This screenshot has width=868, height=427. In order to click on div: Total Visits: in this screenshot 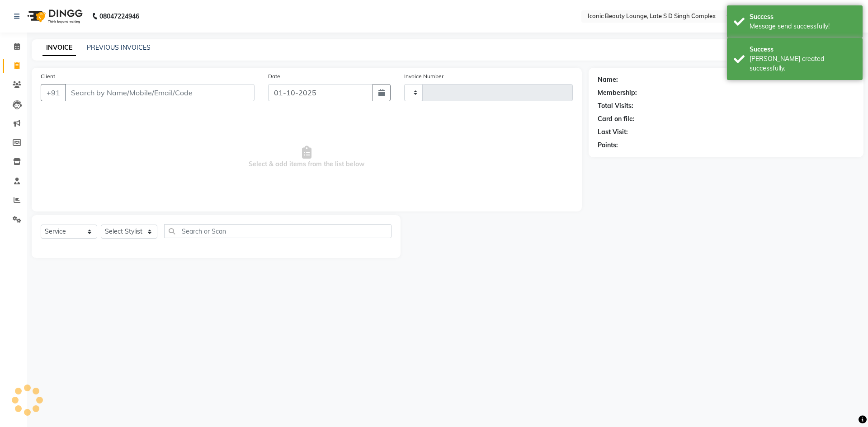, I will do `click(615, 106)`.